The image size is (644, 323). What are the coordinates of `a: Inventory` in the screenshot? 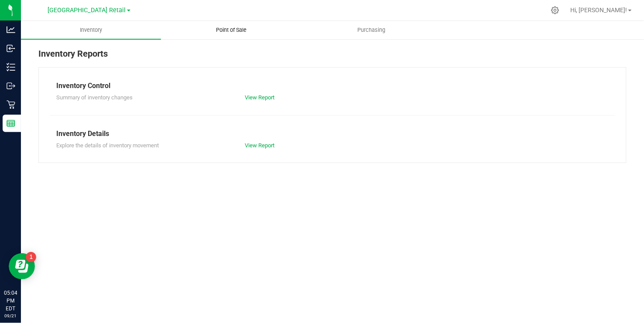 It's located at (91, 30).